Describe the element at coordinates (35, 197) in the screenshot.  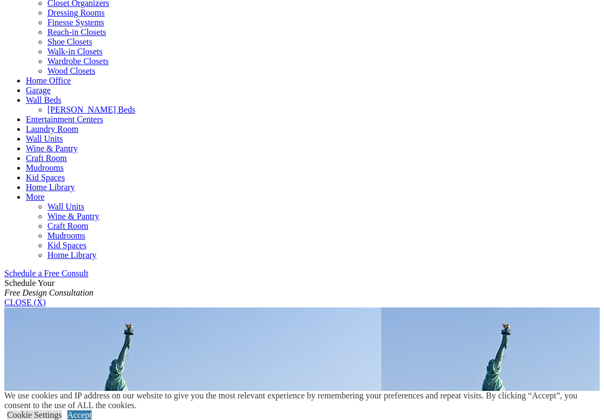
I see `a: More menu text will display only on big screen` at that location.